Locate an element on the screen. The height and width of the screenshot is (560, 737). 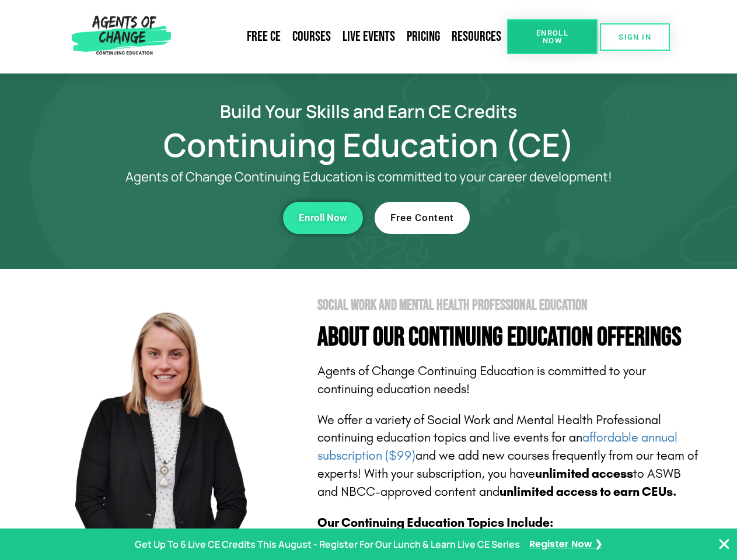
h1: Continuing Education (CE) is located at coordinates (369, 145).